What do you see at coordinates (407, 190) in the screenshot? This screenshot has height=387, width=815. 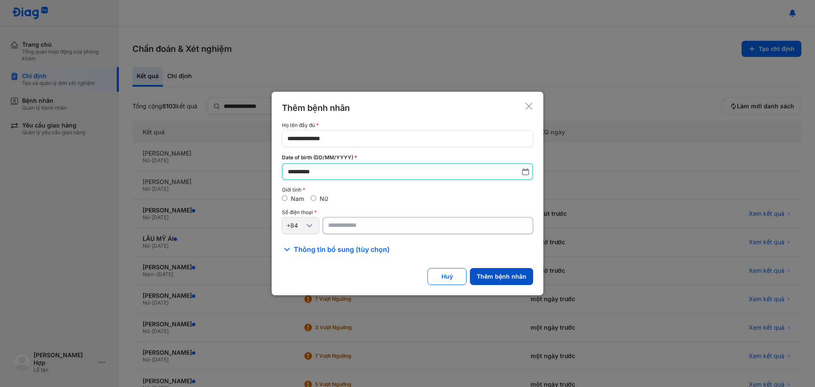 I see `div: Giới tính` at bounding box center [407, 190].